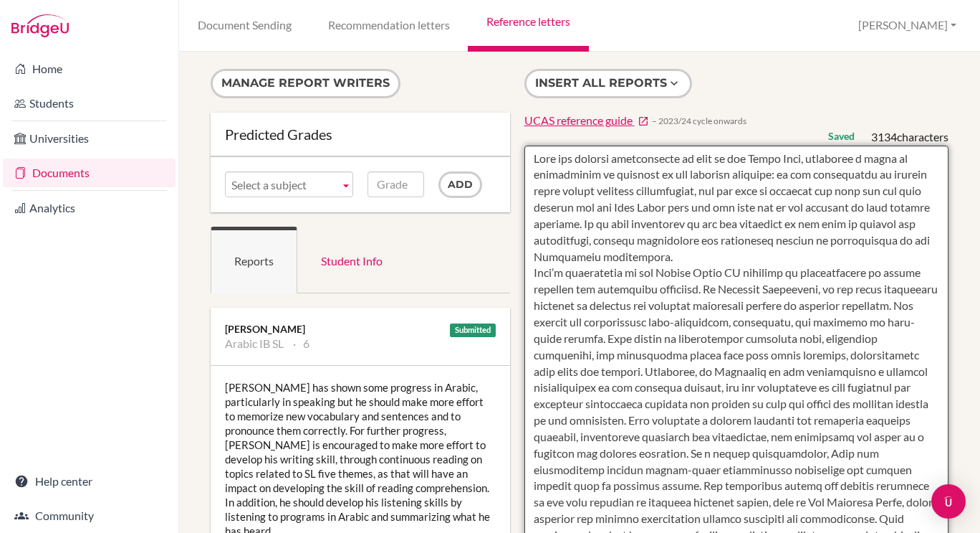 This screenshot has width=980, height=533. I want to click on a: Help center, so click(89, 481).